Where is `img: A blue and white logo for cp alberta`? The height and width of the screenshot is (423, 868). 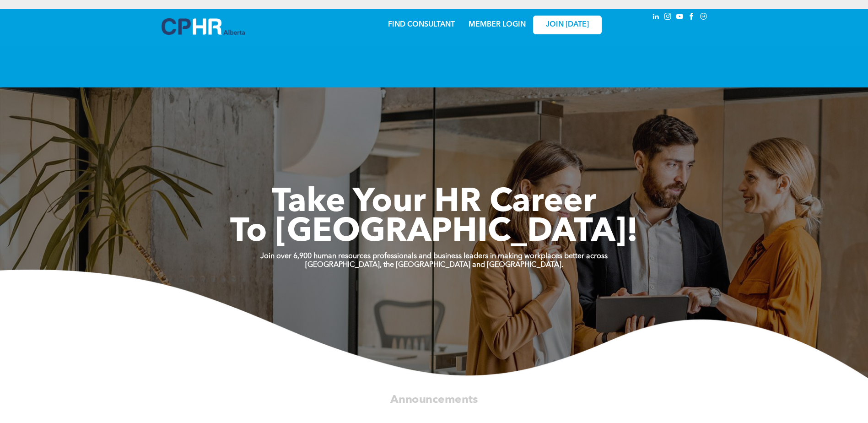 img: A blue and white logo for cp alberta is located at coordinates (203, 27).